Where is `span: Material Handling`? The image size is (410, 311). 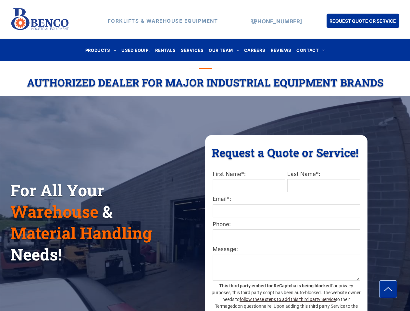 span: Material Handling is located at coordinates (81, 233).